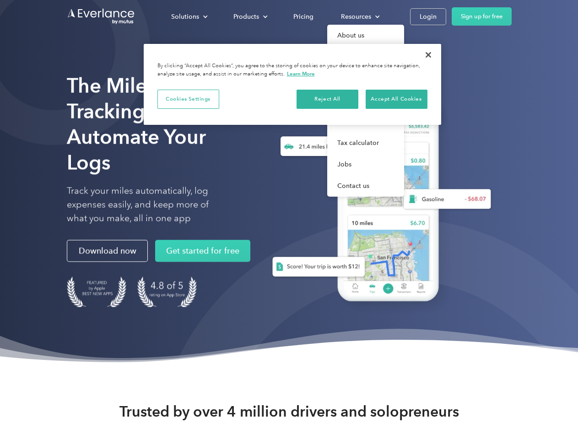 Image resolution: width=578 pixels, height=439 pixels. Describe the element at coordinates (188, 99) in the screenshot. I see `button: Cookies Settings` at that location.